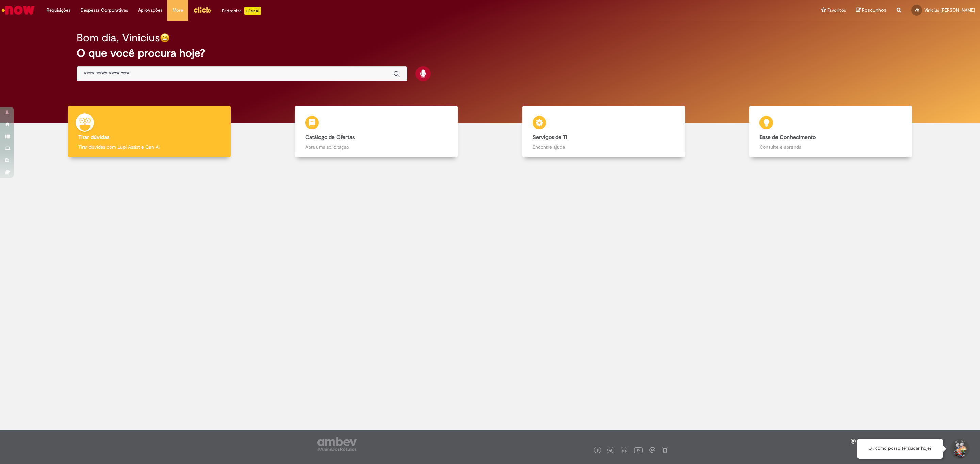 The height and width of the screenshot is (464, 980). What do you see at coordinates (549, 137) in the screenshot?
I see `b: Serviços de TI` at bounding box center [549, 137].